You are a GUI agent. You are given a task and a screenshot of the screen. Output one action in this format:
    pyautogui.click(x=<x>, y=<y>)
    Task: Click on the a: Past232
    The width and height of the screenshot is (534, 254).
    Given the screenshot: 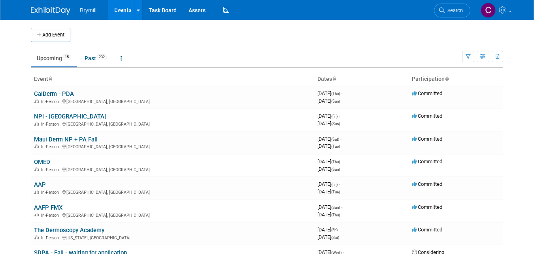 What is the action you would take?
    pyautogui.click(x=96, y=58)
    